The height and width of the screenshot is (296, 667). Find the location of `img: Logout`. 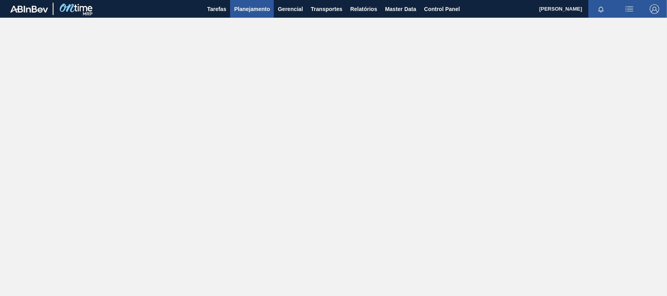

img: Logout is located at coordinates (654, 9).